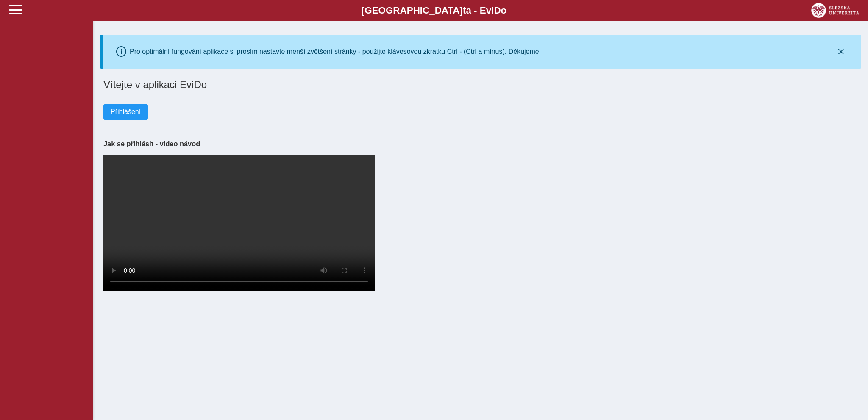  Describe the element at coordinates (497, 10) in the screenshot. I see `span: D` at that location.